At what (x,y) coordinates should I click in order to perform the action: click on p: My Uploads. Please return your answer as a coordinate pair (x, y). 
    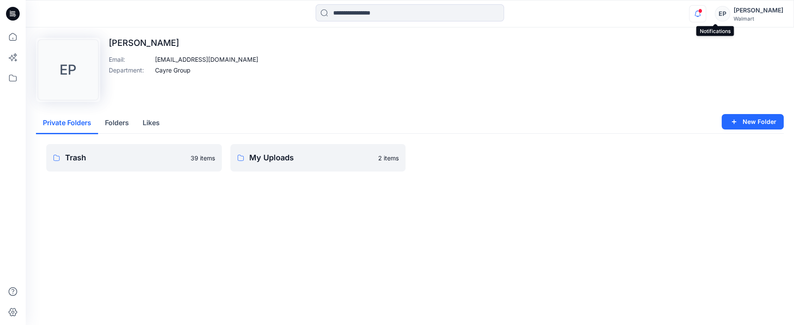
    Looking at the image, I should click on (311, 158).